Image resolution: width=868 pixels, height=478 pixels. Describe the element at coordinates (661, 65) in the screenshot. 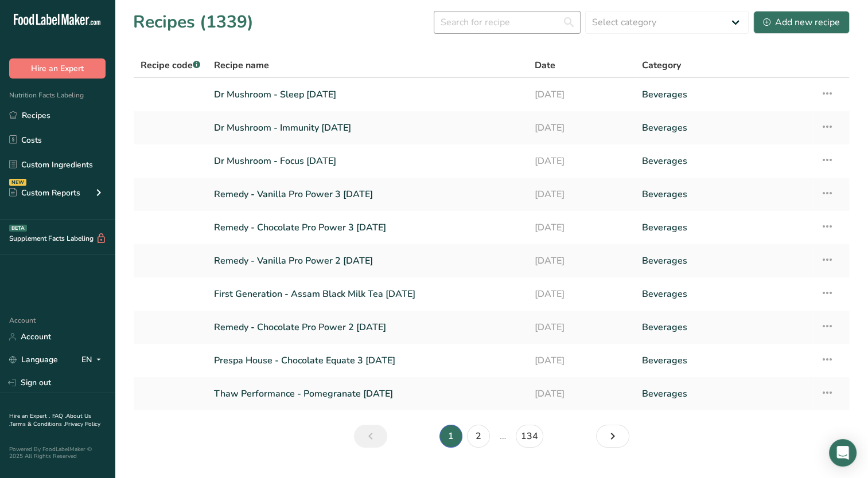

I see `span: Category` at that location.